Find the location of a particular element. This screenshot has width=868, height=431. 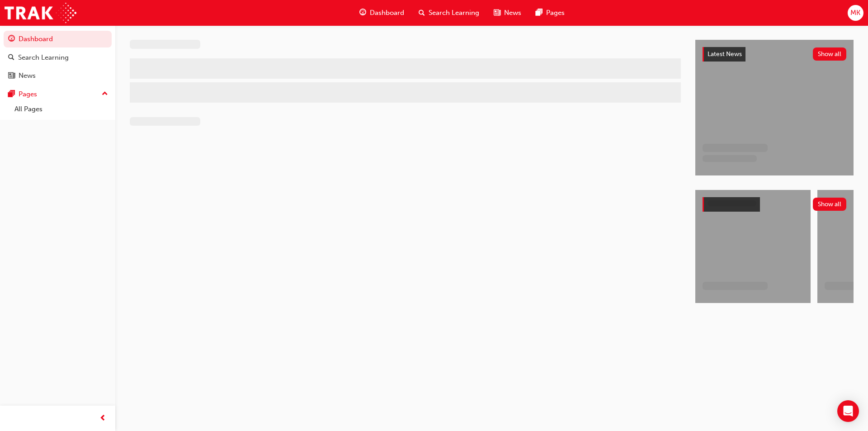

button: Pages is located at coordinates (57, 94).